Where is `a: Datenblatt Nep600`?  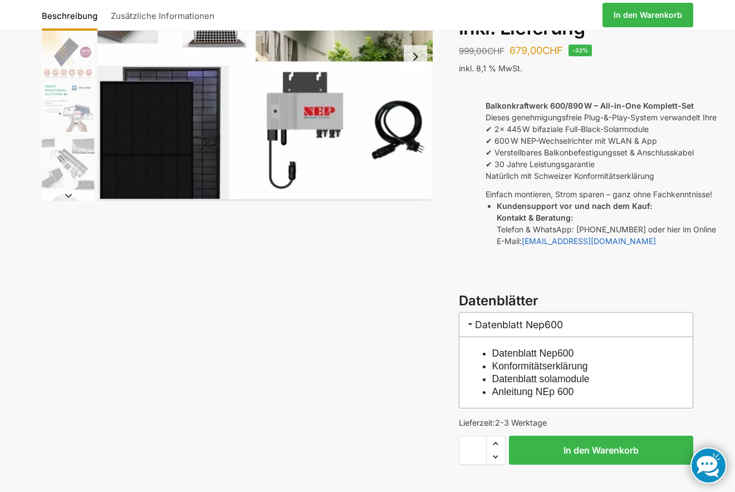
a: Datenblatt Nep600 is located at coordinates (533, 353).